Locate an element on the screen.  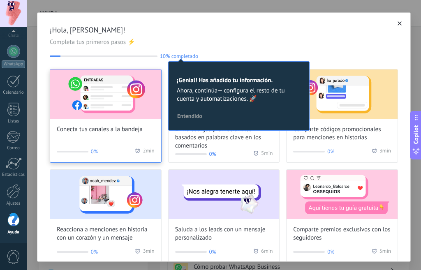
img: Share promo codes for story mentions is located at coordinates (342, 94).